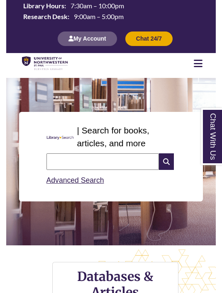  I want to click on span: 9:00am – 5:00pm, so click(99, 16).